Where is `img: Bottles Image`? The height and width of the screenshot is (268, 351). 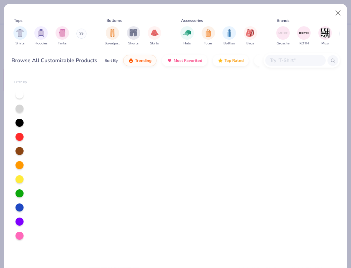 img: Bottles Image is located at coordinates (229, 33).